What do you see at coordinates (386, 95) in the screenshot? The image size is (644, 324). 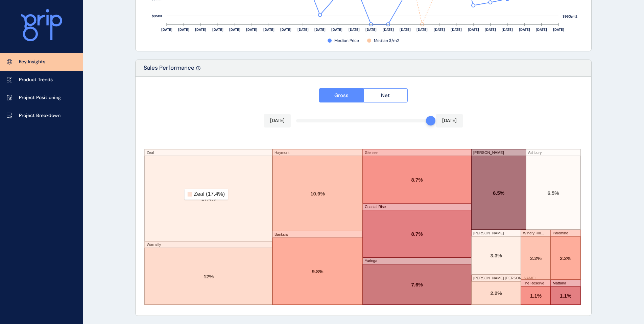 I see `button: Net` at bounding box center [386, 95].